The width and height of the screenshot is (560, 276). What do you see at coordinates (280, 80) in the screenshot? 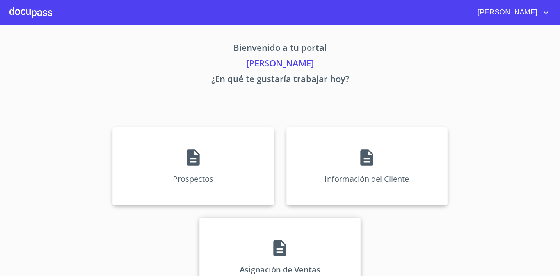
I see `p: ¿En qué te gustaría trabajar hoy?` at bounding box center [280, 80].